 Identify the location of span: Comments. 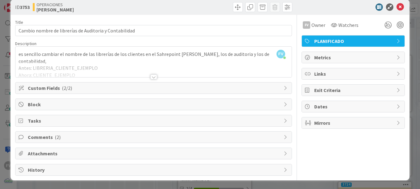
(154, 137).